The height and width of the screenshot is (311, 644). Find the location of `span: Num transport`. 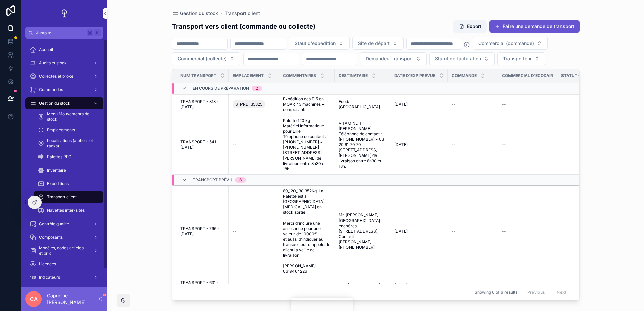

span: Num transport is located at coordinates (198, 76).